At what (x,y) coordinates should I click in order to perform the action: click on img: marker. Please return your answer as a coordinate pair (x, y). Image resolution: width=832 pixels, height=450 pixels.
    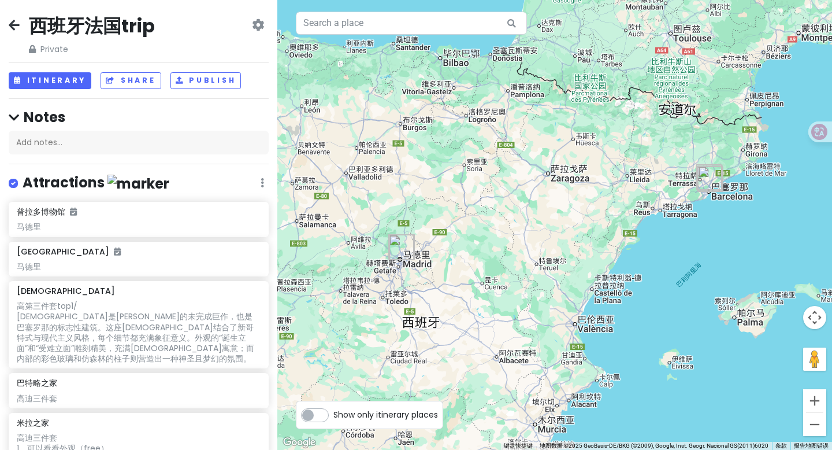
    Looking at the image, I should click on (138, 183).